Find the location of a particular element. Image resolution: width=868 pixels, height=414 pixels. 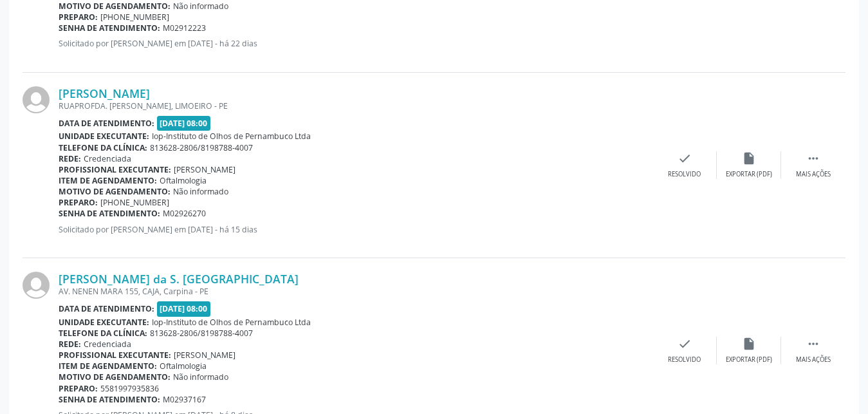

span: M02912223 is located at coordinates (184, 28).